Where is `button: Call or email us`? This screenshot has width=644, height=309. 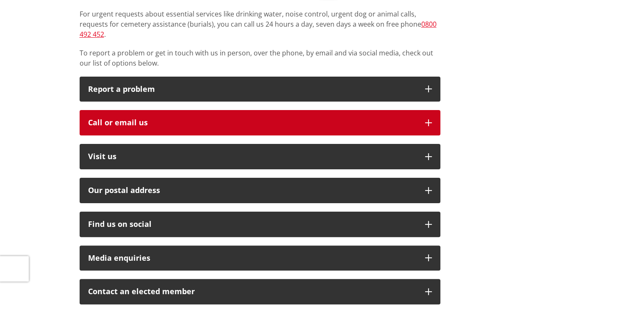 button: Call or email us is located at coordinates (260, 123).